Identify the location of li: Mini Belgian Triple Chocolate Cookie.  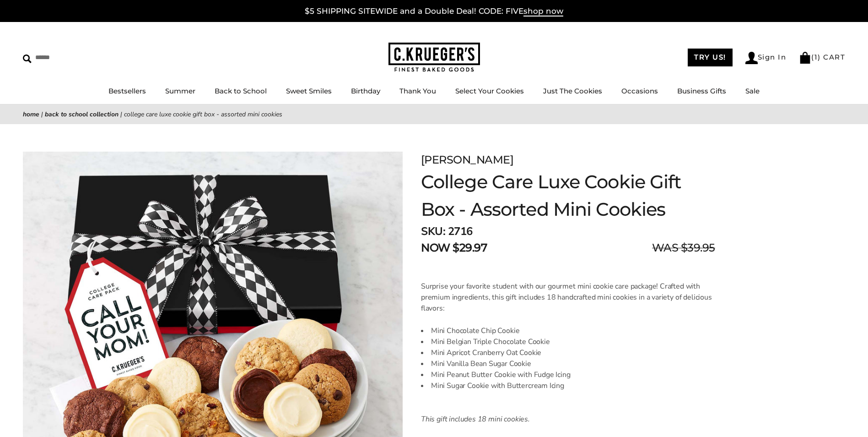
(568, 342).